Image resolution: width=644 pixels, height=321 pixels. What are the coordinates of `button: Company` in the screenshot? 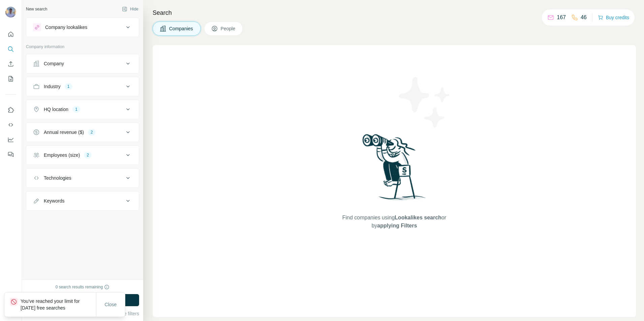 It's located at (83, 64).